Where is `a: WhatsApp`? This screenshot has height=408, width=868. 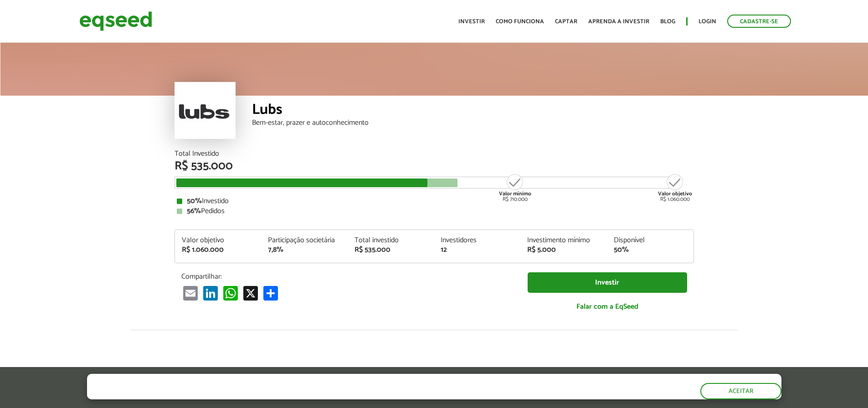 a: WhatsApp is located at coordinates (231, 293).